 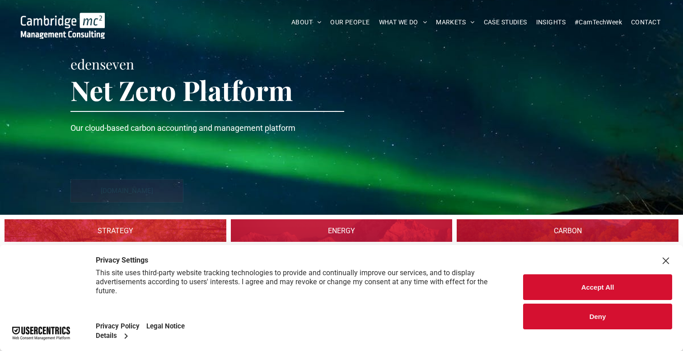 I want to click on a: ABOUT, so click(x=306, y=22).